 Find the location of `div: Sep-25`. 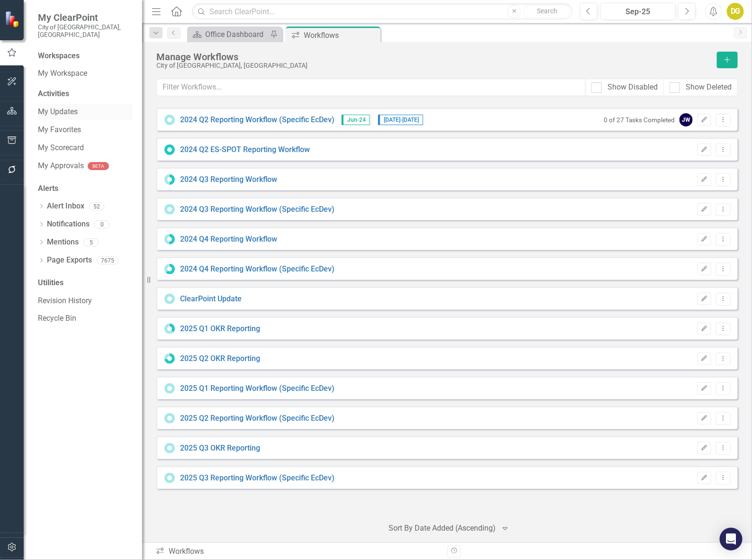

div: Sep-25 is located at coordinates (638, 12).